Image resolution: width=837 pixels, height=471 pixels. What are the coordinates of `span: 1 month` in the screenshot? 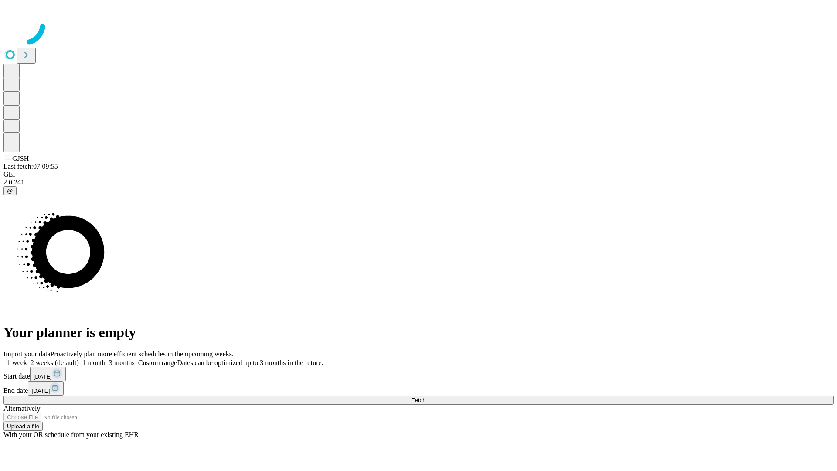 It's located at (94, 362).